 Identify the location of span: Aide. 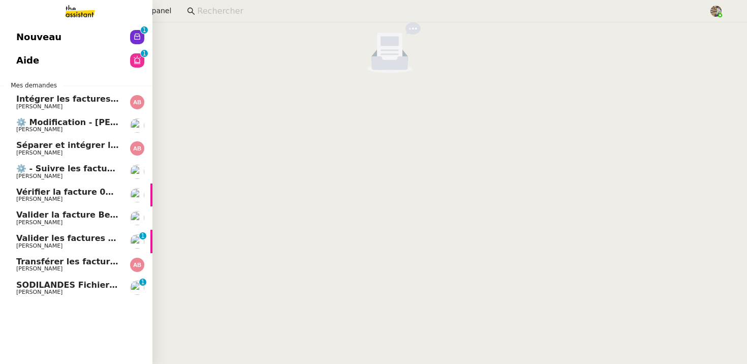
(27, 61).